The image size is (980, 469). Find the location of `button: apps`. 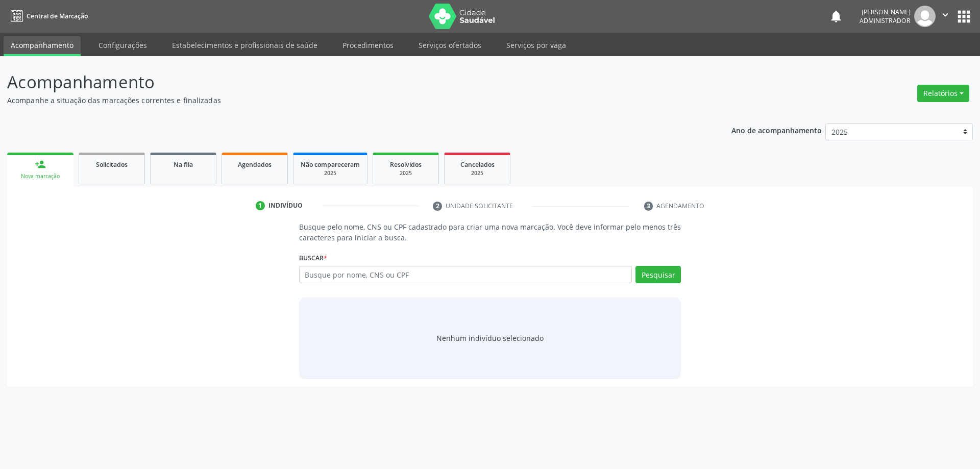

button: apps is located at coordinates (964, 16).